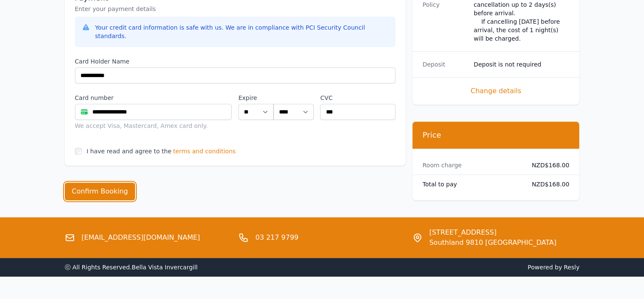 The image size is (644, 299). I want to click on dd: Deposit is not required, so click(521, 65).